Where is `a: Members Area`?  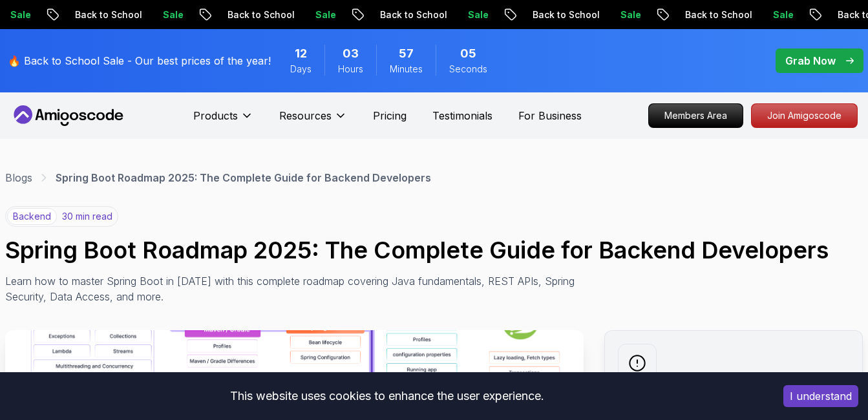
a: Members Area is located at coordinates (696, 116).